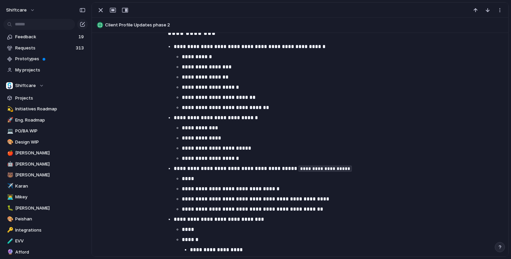  Describe the element at coordinates (16, 10) in the screenshot. I see `span: shiftcare` at that location.